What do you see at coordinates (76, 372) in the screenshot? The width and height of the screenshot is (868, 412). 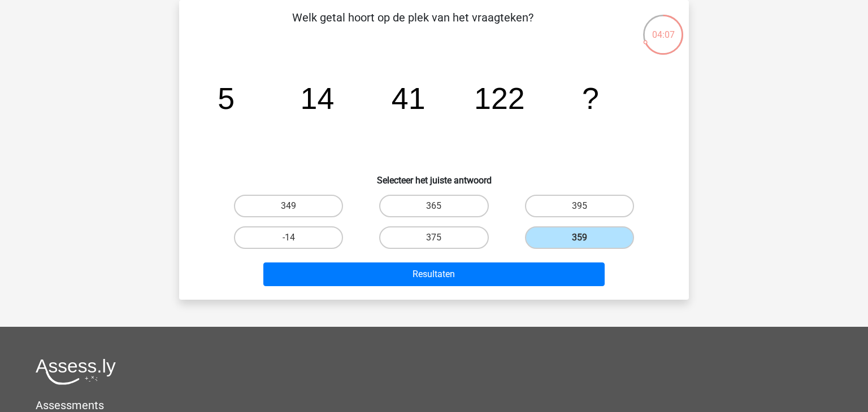 I see `img: Assessly logo` at bounding box center [76, 372].